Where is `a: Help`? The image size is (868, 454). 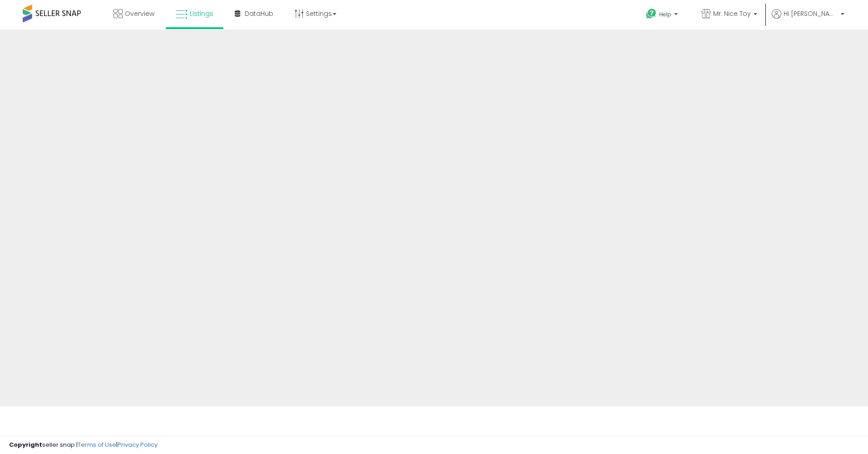
a: Help is located at coordinates (663, 15).